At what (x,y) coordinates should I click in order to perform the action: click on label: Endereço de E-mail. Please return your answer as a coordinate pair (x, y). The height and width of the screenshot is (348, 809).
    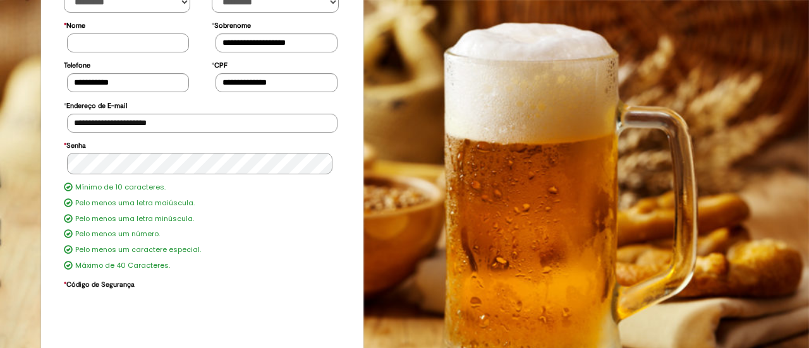
    Looking at the image, I should click on (95, 104).